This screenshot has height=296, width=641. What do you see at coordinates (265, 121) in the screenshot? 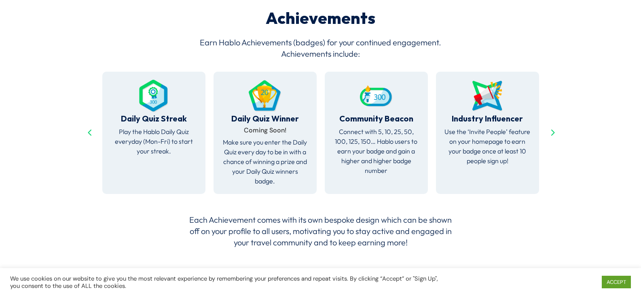
I see `h4: Daily Quiz Winner` at bounding box center [265, 121].